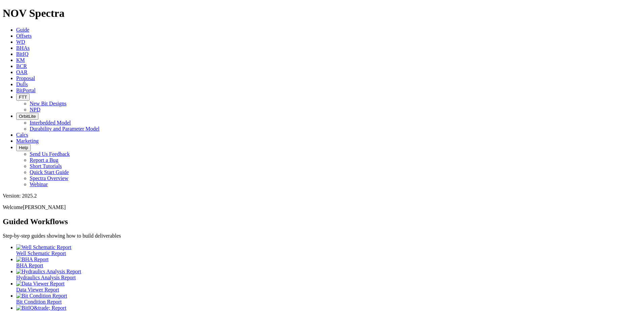 The width and height of the screenshot is (644, 311). Describe the element at coordinates (27, 141) in the screenshot. I see `a: Marketing` at that location.